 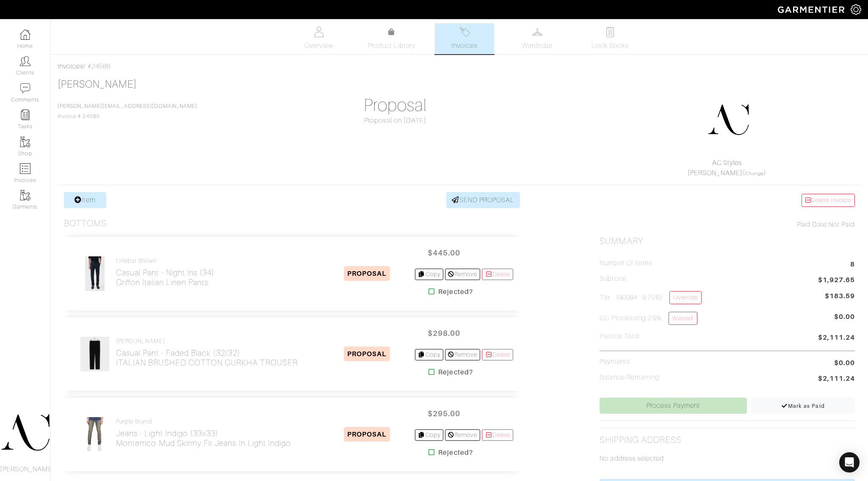 What do you see at coordinates (95, 354) in the screenshot?
I see `img: GdGHMRXuZ61vHKVVrEEpgq2M` at bounding box center [95, 354].